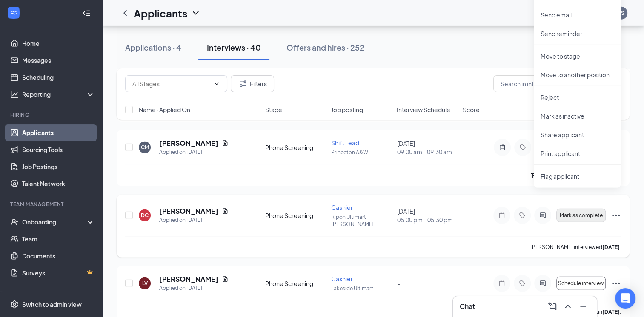  Describe the element at coordinates (14, 13) in the screenshot. I see `svg: WorkstreamLogo` at that location.